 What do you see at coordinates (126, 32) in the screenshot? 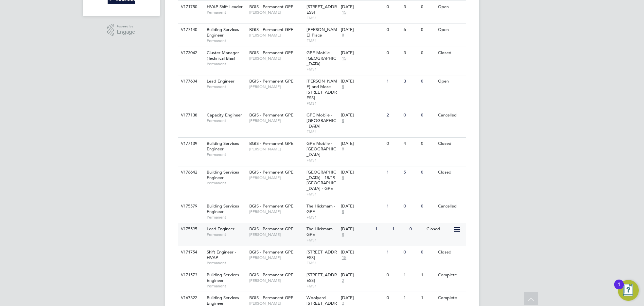
I see `span: Engage` at bounding box center [126, 32].